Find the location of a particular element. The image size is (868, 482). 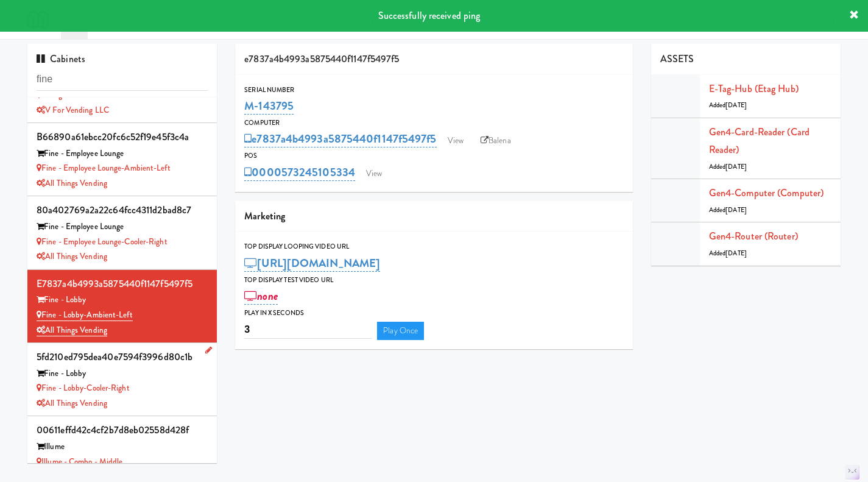

span: Successfully received ping is located at coordinates (429, 15).